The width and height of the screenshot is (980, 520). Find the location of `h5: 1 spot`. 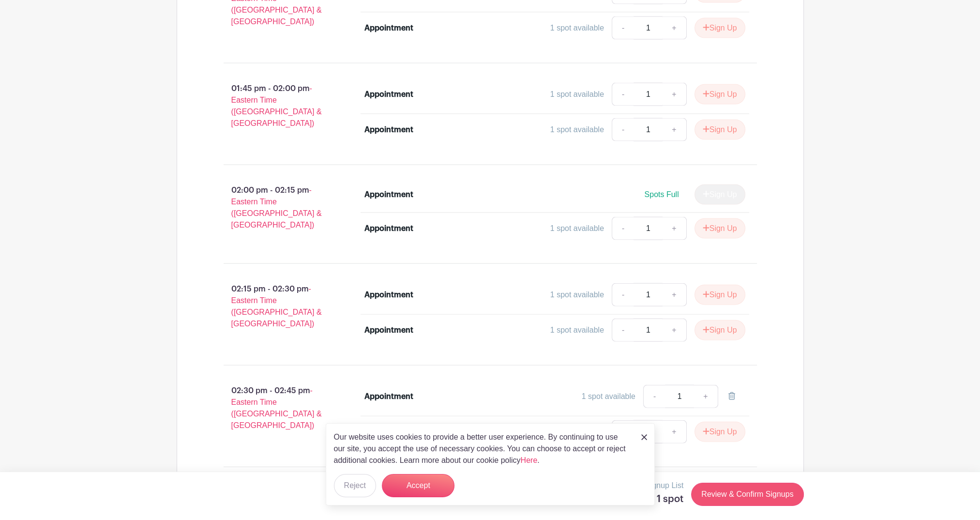

h5: 1 spot is located at coordinates (664, 499).